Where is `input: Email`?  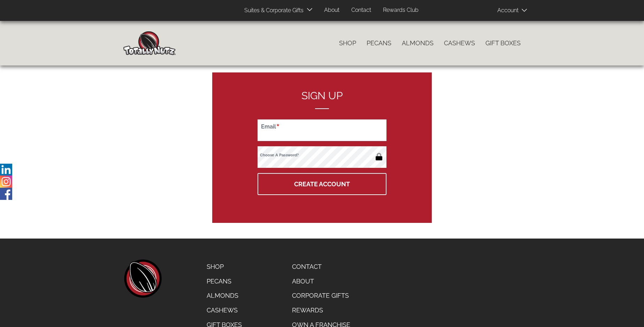 input: Email is located at coordinates (322, 130).